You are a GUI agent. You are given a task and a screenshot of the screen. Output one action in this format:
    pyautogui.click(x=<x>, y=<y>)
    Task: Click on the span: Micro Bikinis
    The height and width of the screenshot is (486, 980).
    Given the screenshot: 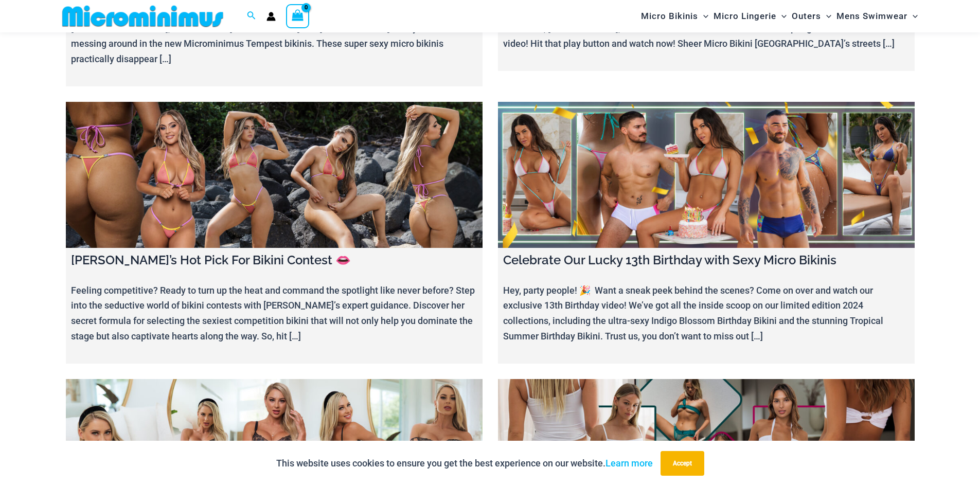 What is the action you would take?
    pyautogui.click(x=669, y=16)
    